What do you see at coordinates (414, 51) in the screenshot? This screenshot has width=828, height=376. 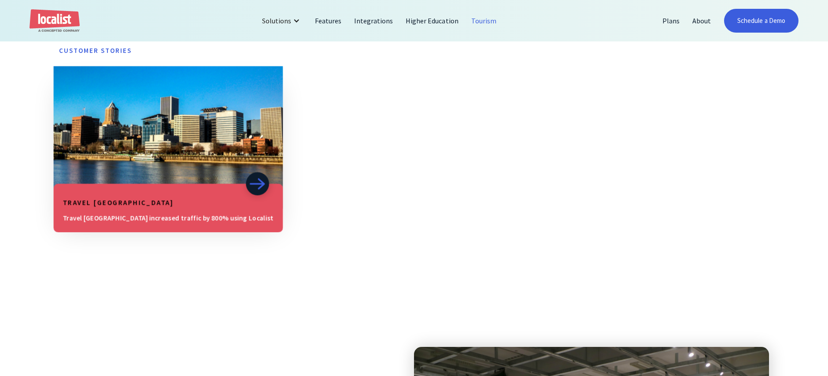 I see `h6: CUstomer stories` at bounding box center [414, 51].